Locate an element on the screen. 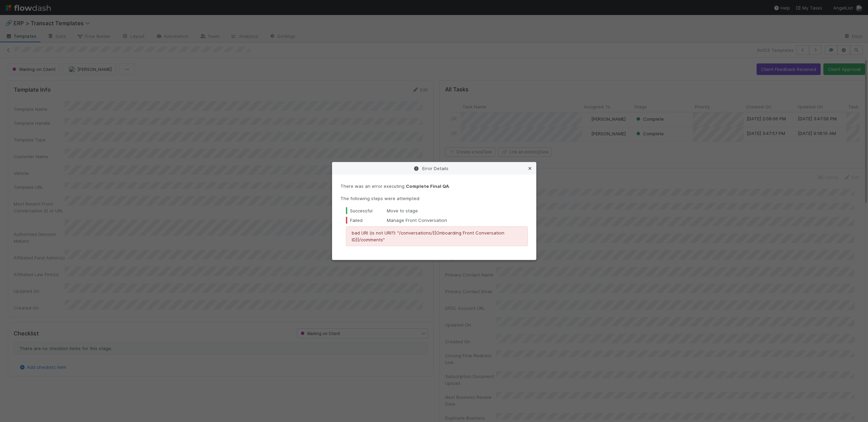 The width and height of the screenshot is (868, 422). div: Successful is located at coordinates (366, 211).